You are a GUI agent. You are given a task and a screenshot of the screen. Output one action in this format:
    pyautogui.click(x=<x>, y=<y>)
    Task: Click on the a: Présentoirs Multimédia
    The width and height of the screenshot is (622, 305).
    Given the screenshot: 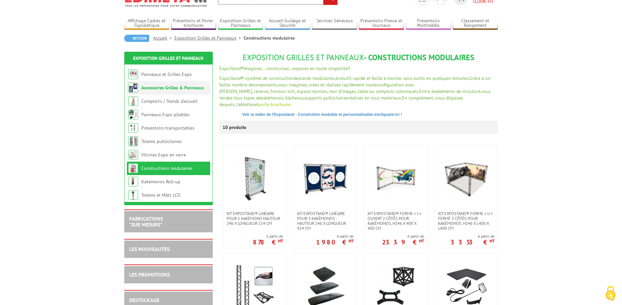 What is the action you would take?
    pyautogui.click(x=428, y=23)
    